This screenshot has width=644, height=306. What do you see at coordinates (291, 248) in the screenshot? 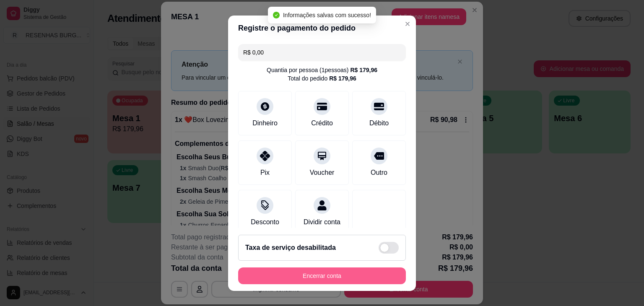
I see `h2: Taxa de serviço desabilitada` at bounding box center [291, 248].